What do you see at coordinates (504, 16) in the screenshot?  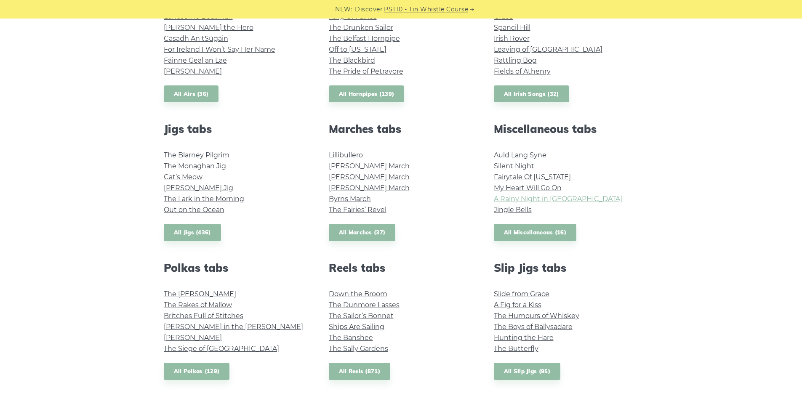 I see `a: Grace` at bounding box center [504, 16].